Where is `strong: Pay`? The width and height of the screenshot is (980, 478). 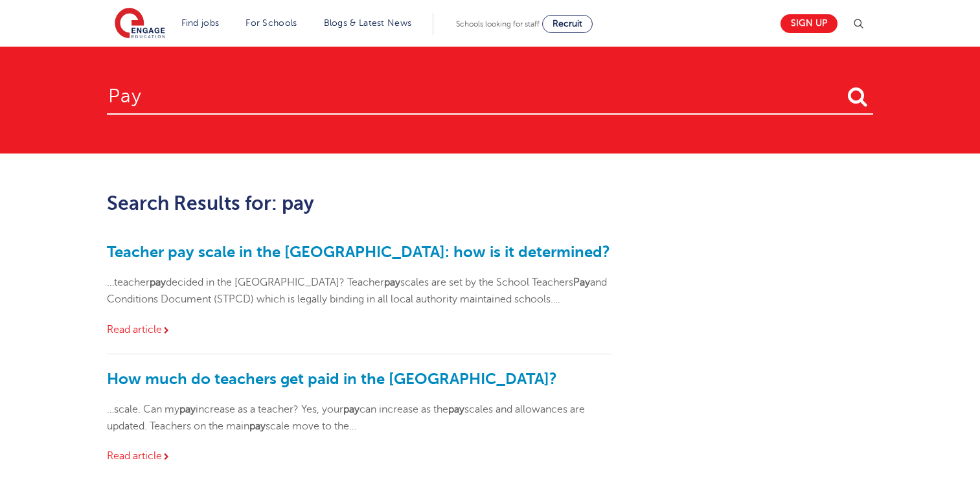 strong: Pay is located at coordinates (581, 283).